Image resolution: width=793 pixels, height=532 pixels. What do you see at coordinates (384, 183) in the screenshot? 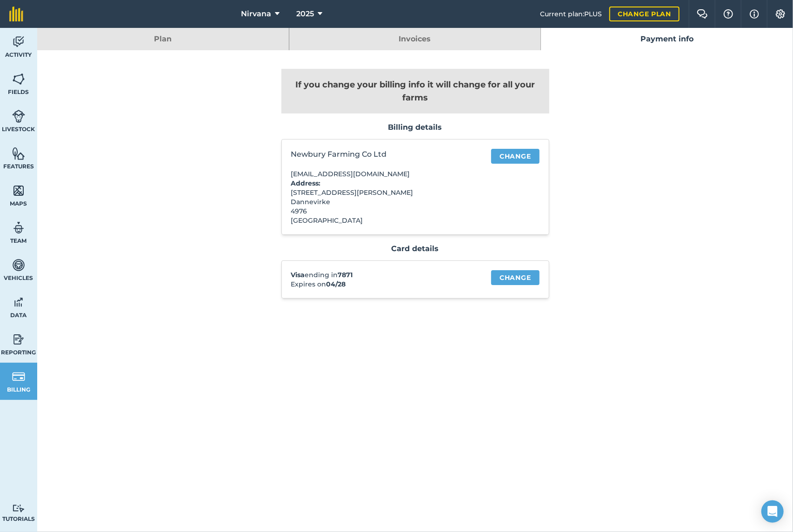
I see `h4: Address:` at bounding box center [384, 183].